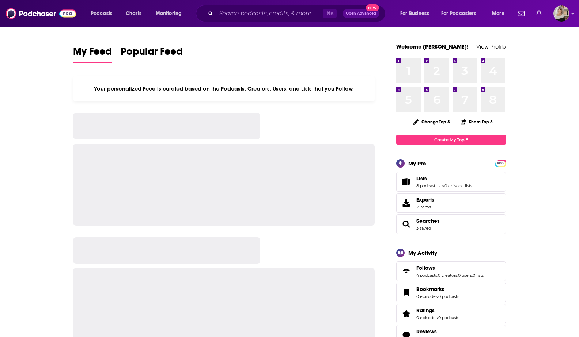  What do you see at coordinates (562, 14) in the screenshot?
I see `img: User Profile` at bounding box center [562, 14].